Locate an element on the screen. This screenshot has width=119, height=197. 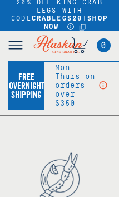
img: Alaskan King Crab Co. logo is located at coordinates (59, 44).